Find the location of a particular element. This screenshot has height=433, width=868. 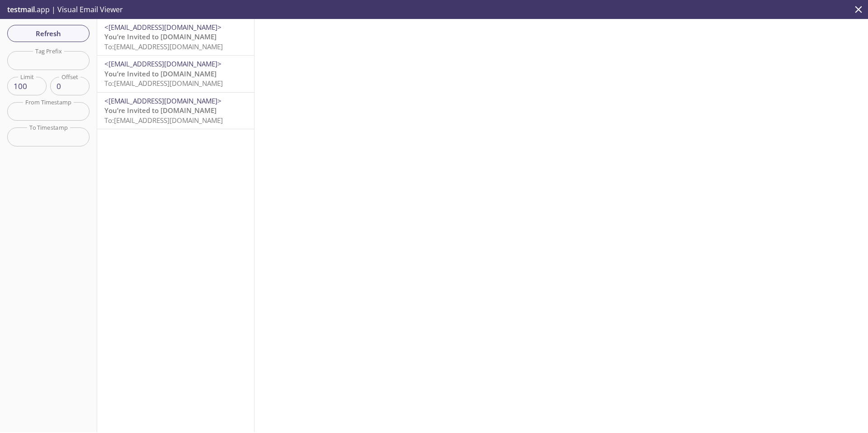

nav: emails is located at coordinates (175, 74).